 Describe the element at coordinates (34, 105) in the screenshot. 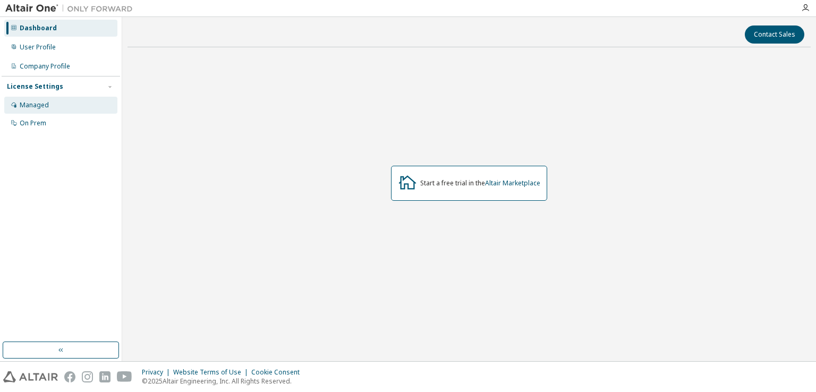

I see `div: Managed` at that location.